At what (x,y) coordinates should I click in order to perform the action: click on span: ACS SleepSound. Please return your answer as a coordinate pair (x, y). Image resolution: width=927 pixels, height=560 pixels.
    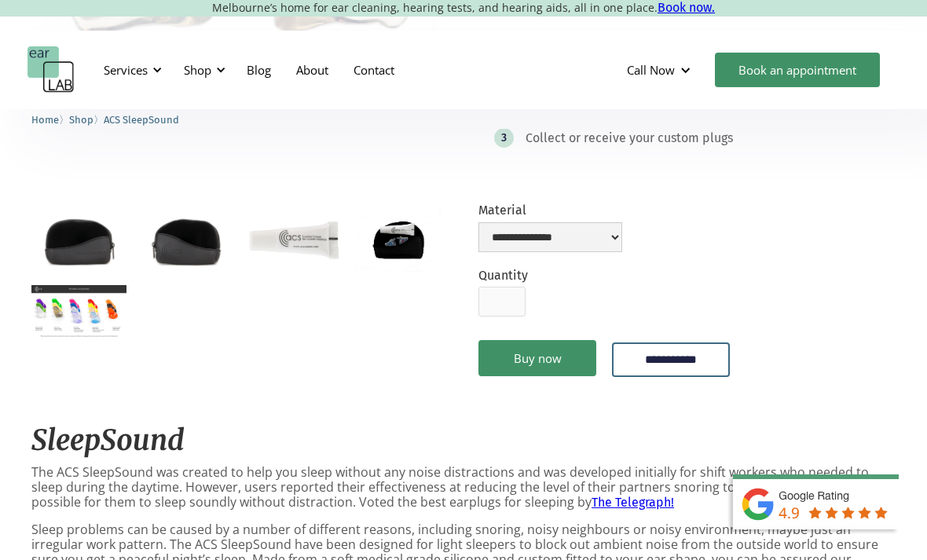
    Looking at the image, I should click on (142, 119).